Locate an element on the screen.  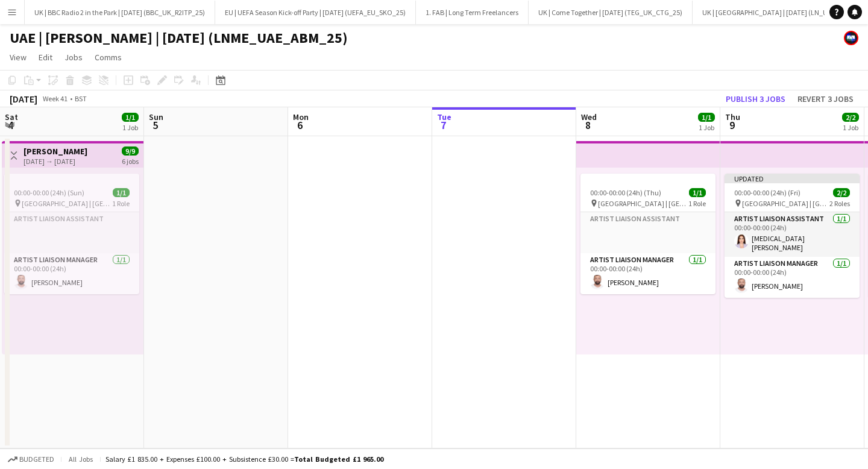
div: Updated is located at coordinates (792, 178).